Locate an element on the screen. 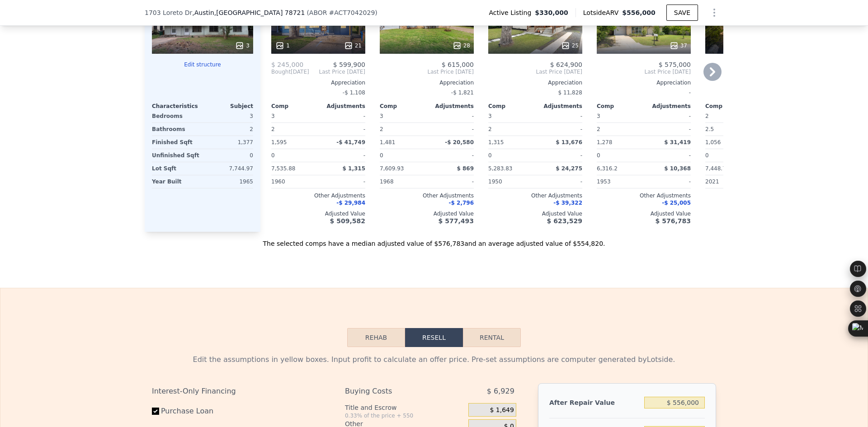 The image size is (868, 427). span: $ 869 is located at coordinates (465, 168).